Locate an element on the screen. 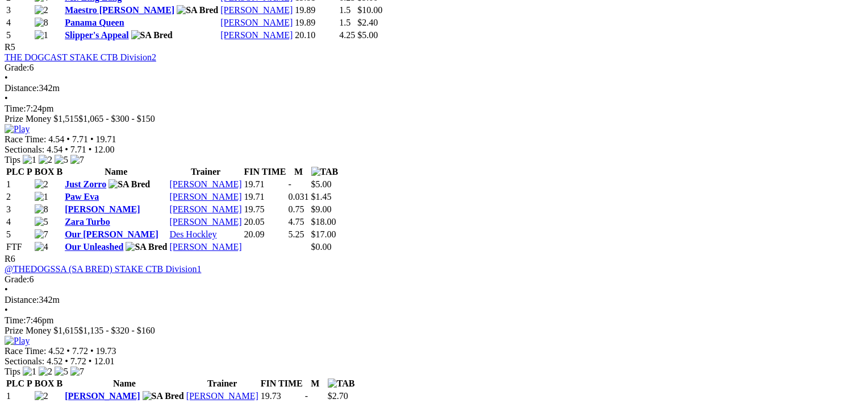  a: Our Unleashed is located at coordinates (93, 246).